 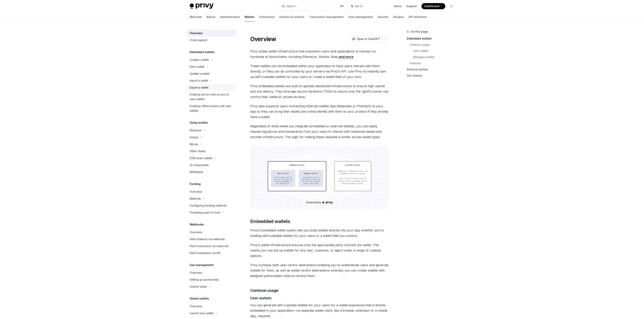 I want to click on div: Other chains, so click(x=198, y=151).